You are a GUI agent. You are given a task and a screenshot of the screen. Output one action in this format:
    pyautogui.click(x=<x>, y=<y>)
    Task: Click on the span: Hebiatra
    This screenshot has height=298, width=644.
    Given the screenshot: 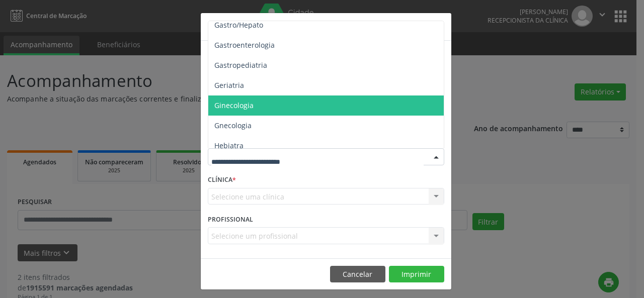 What is the action you would take?
    pyautogui.click(x=229, y=146)
    